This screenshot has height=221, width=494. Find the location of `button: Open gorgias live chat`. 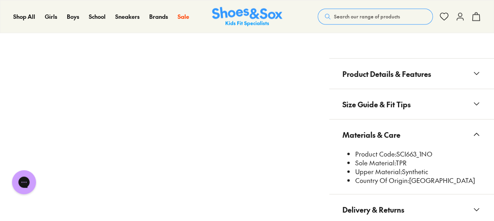

button: Open gorgias live chat is located at coordinates (16, 15).